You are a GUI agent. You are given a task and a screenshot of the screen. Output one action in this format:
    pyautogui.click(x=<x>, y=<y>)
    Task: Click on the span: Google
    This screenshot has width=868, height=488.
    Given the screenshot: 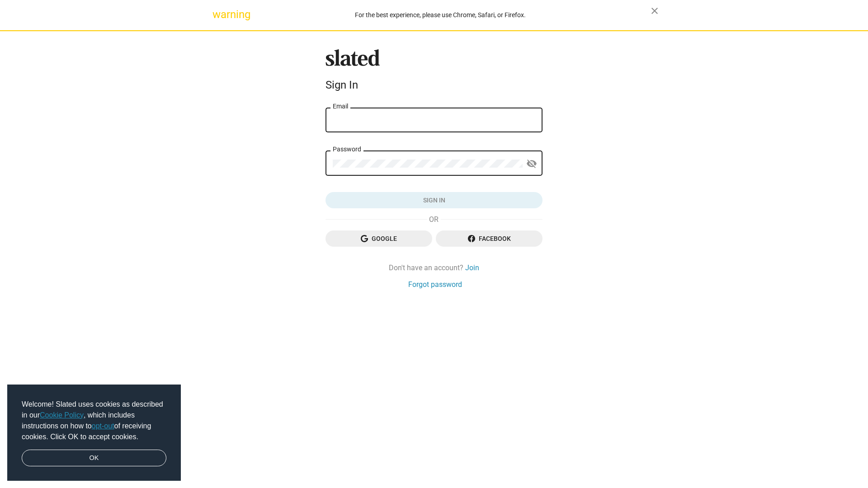 What is the action you would take?
    pyautogui.click(x=379, y=239)
    